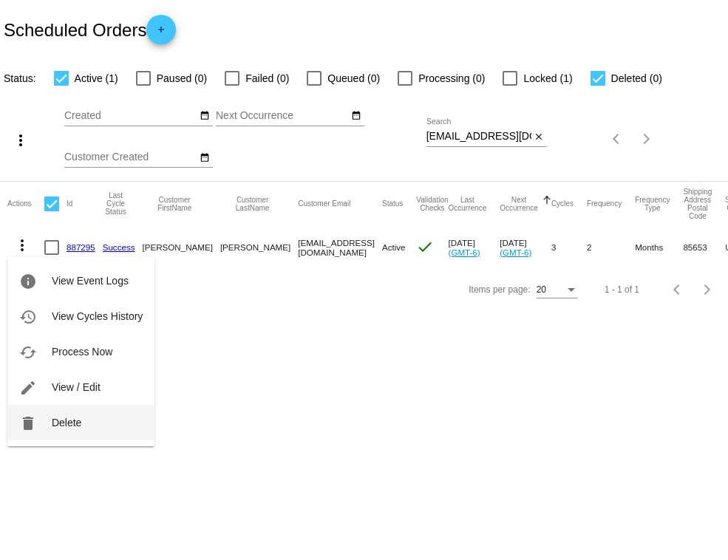 The width and height of the screenshot is (728, 560). What do you see at coordinates (90, 280) in the screenshot?
I see `span: View Event Logs` at bounding box center [90, 280].